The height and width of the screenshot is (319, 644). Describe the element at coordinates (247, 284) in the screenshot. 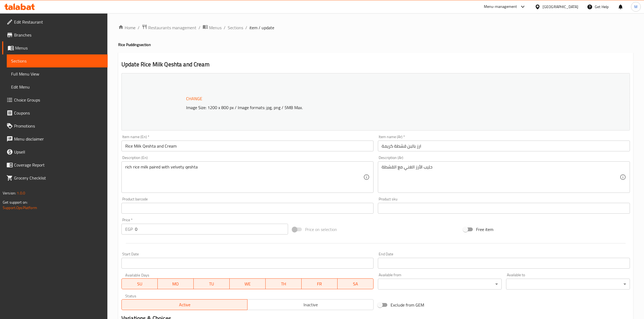

I see `button: WE` at that location.